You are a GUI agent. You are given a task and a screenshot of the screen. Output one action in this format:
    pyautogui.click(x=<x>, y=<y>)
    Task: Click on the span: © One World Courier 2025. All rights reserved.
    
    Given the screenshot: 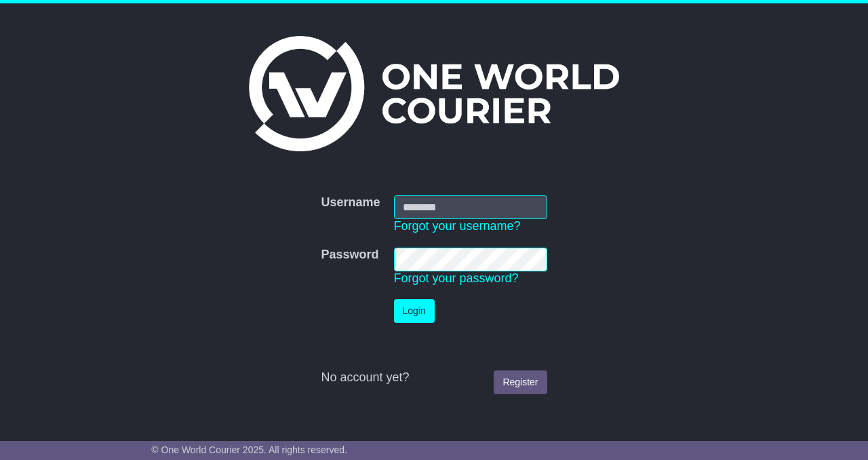 What is the action you would take?
    pyautogui.click(x=249, y=449)
    